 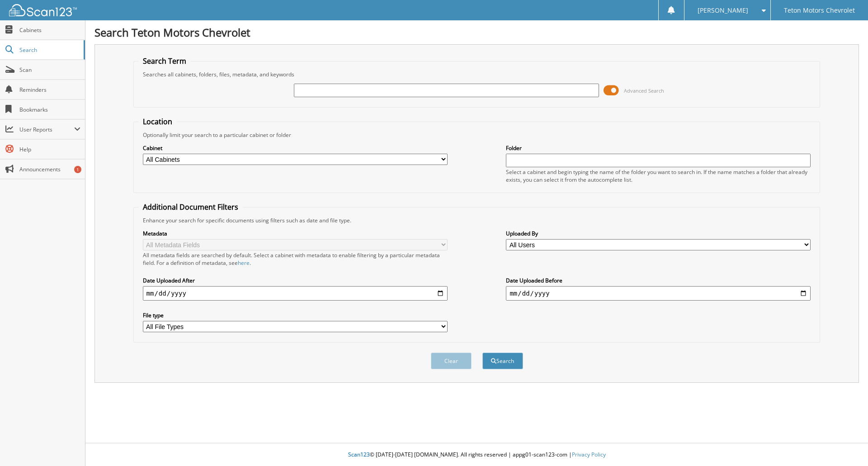 What do you see at coordinates (846, 445) in the screenshot?
I see `div: Chat Widget` at bounding box center [846, 445].